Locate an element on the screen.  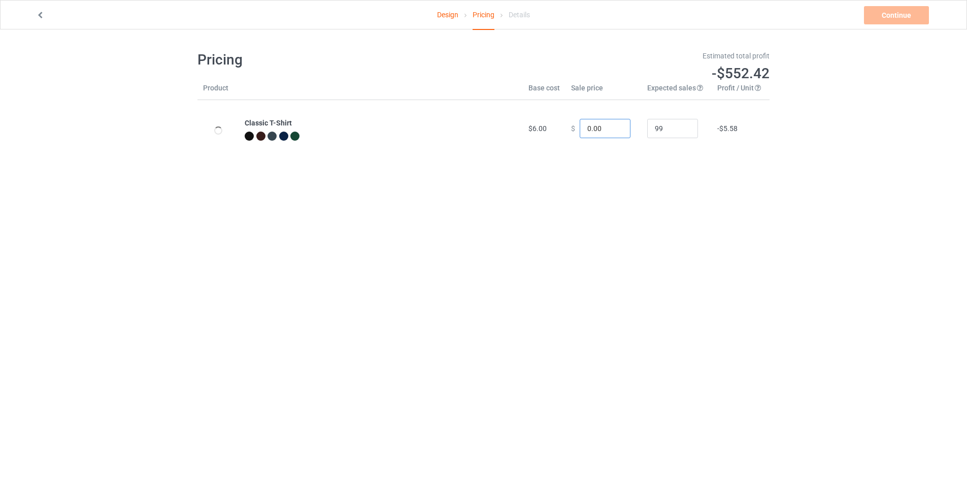
b: Classic T-Shirt is located at coordinates (268, 123).